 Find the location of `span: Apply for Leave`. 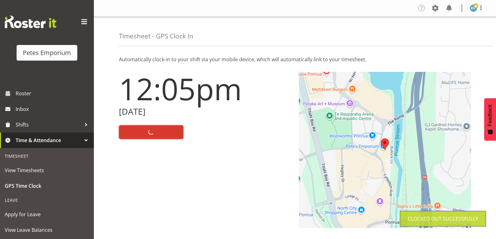

span: Apply for Leave is located at coordinates (47, 215).